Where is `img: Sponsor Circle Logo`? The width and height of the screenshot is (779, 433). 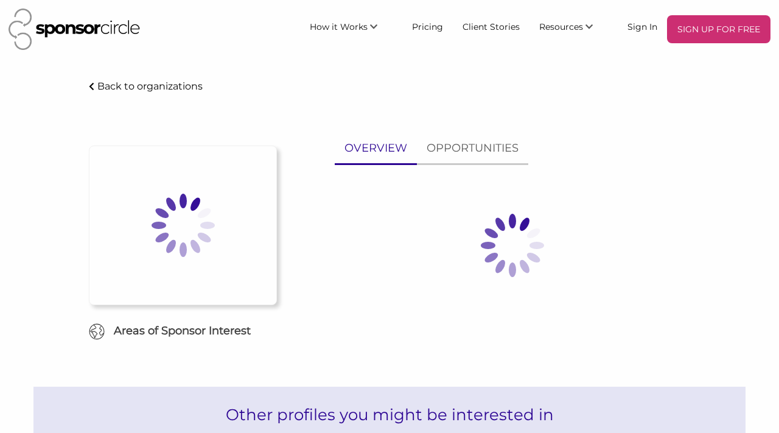 img: Sponsor Circle Logo is located at coordinates (74, 29).